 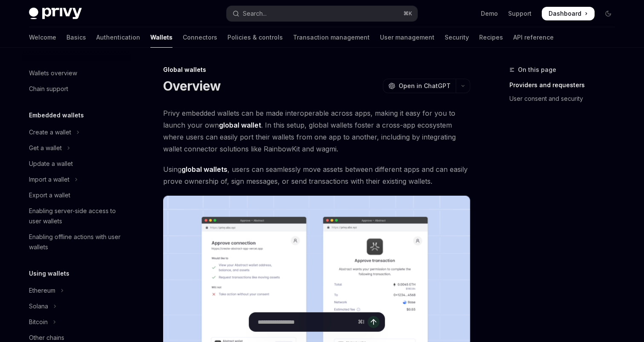 I want to click on div: Import a wallet, so click(x=49, y=179).